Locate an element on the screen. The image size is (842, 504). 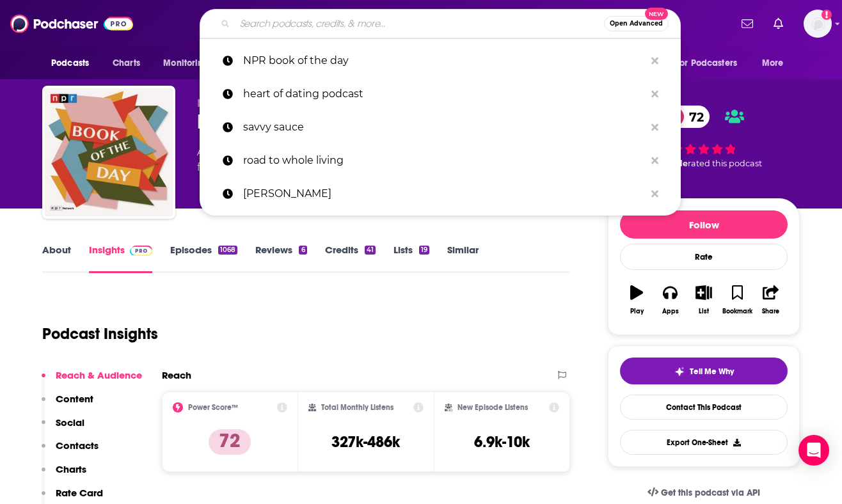
svg: Add a profile image is located at coordinates (827, 14).